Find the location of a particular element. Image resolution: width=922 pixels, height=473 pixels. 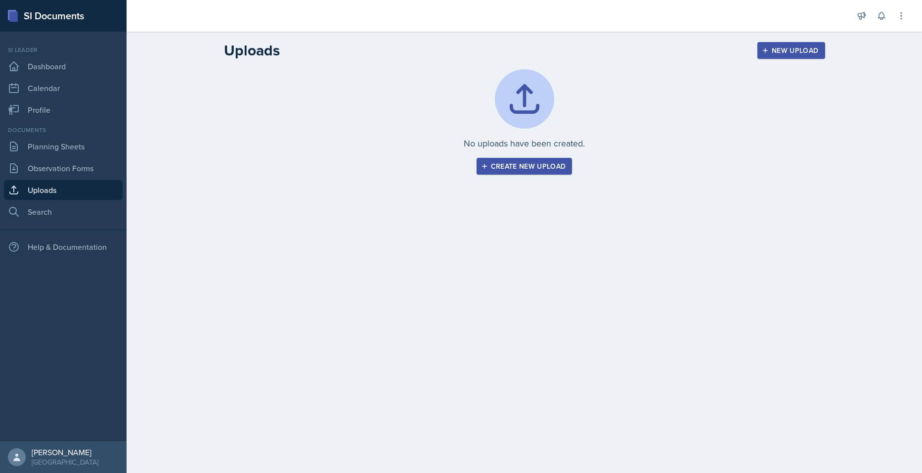

a: Uploads is located at coordinates (63, 190).